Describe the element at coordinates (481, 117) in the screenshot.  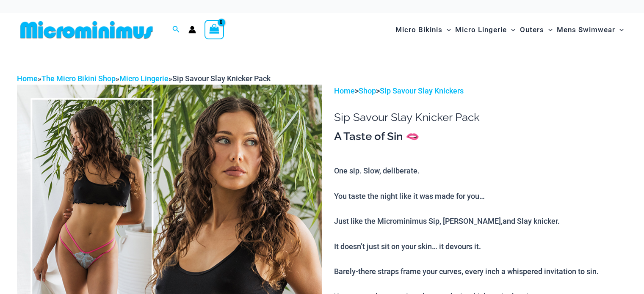
I see `h1: Sip Savour Slay Knicker Pack` at that location.